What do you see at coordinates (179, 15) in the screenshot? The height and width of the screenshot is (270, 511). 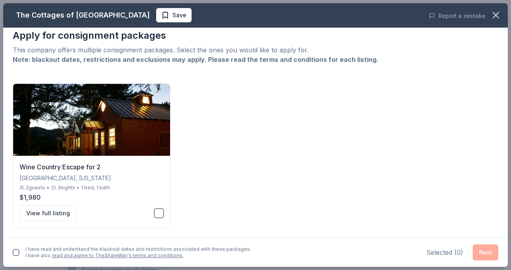 I see `span: Save` at bounding box center [179, 15].